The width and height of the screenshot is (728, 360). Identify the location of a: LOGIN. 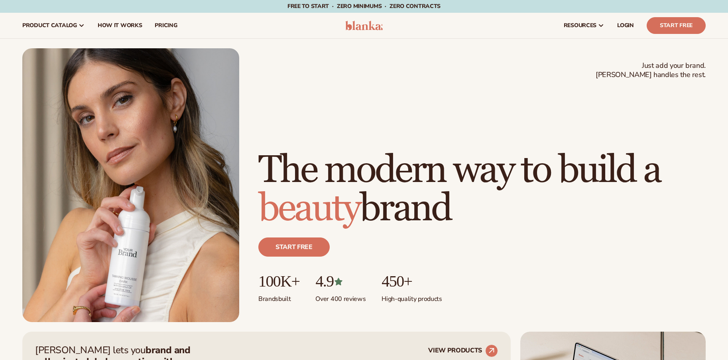
(626, 26).